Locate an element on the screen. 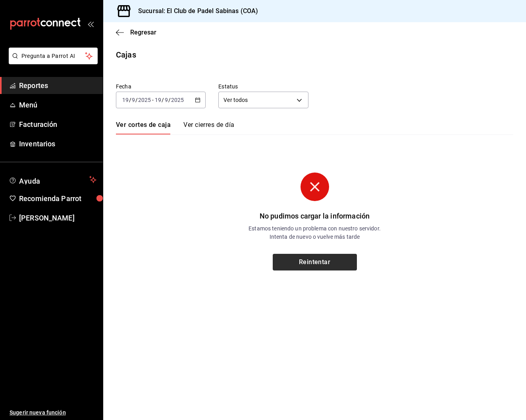 The height and width of the screenshot is (420, 526). span: Regresar is located at coordinates (143, 32).